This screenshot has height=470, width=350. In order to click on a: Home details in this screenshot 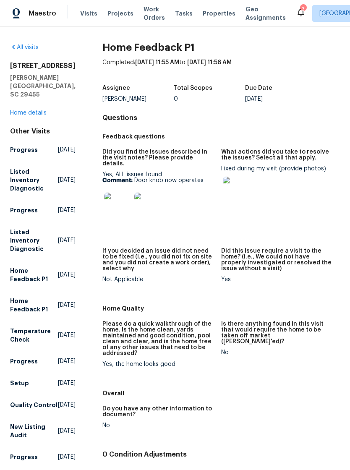, I will do `click(28, 113)`.